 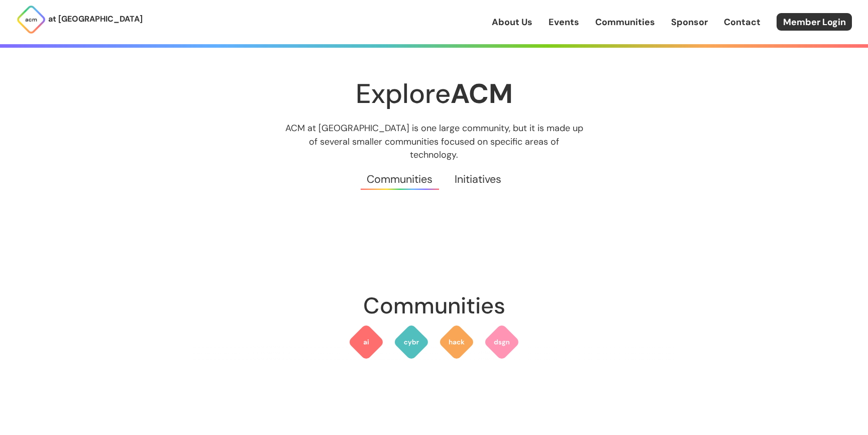 What do you see at coordinates (512, 22) in the screenshot?
I see `a: About Us` at bounding box center [512, 22].